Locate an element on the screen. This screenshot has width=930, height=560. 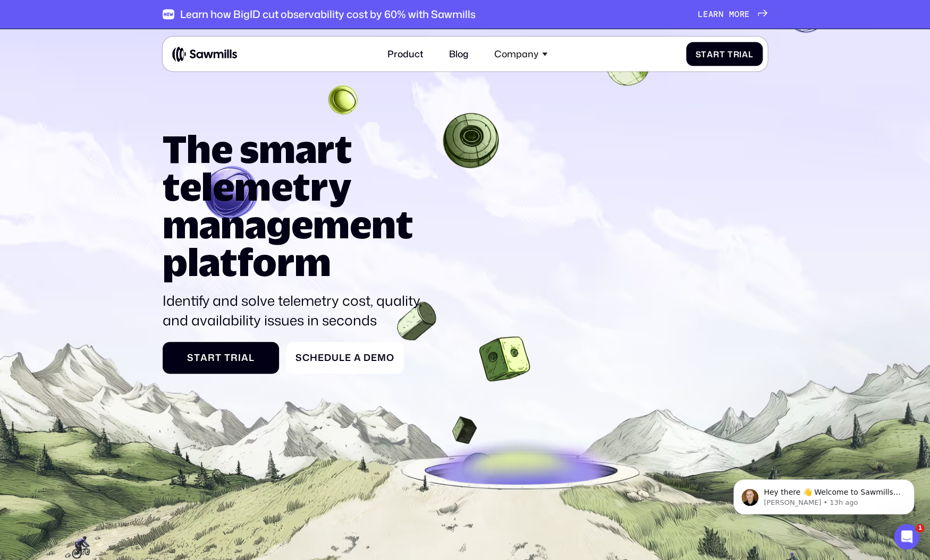
div: message notification from Winston, 13h ago. Hey there 👋 Welcome to Sawmills. The smart telemetry ... is located at coordinates (106, 40).